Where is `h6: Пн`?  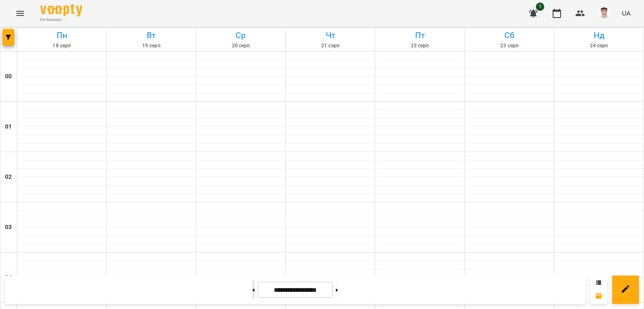 h6: Пн is located at coordinates (62, 35).